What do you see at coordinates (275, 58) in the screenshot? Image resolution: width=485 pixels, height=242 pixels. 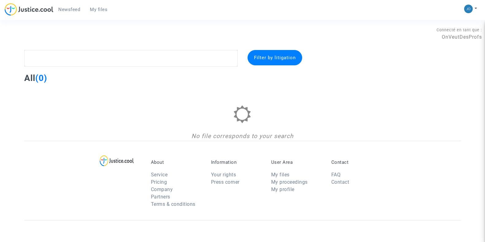 I see `span: Filter by litigation` at bounding box center [275, 58].